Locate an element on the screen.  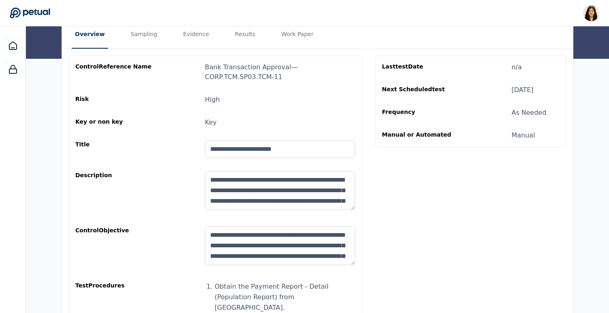
div: Manual is located at coordinates (523, 135).